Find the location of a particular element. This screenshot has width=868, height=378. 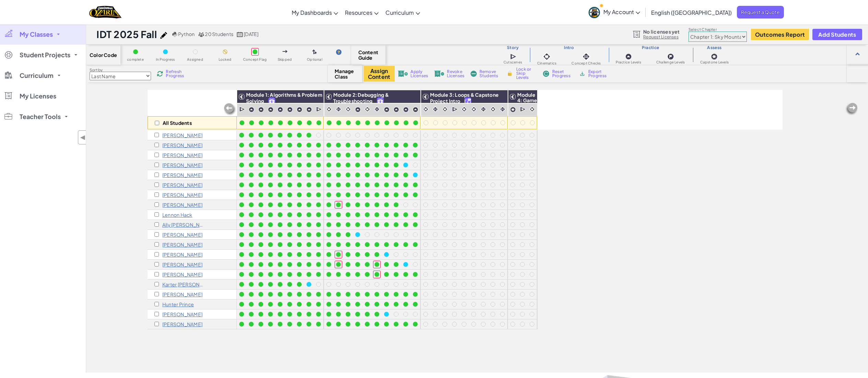

span: Reset Progress is located at coordinates (563, 74).